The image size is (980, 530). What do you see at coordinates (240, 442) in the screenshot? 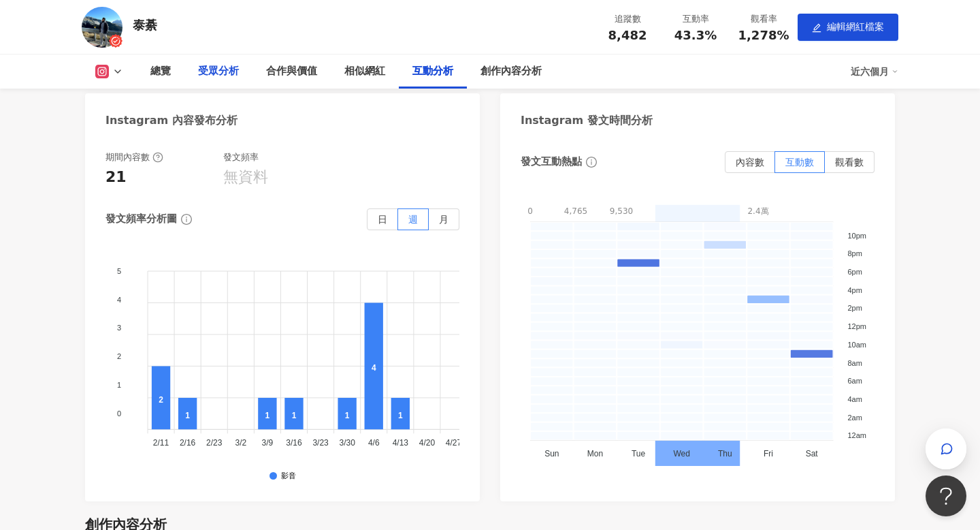
I see `tspan: 3/2` at bounding box center [240, 442].